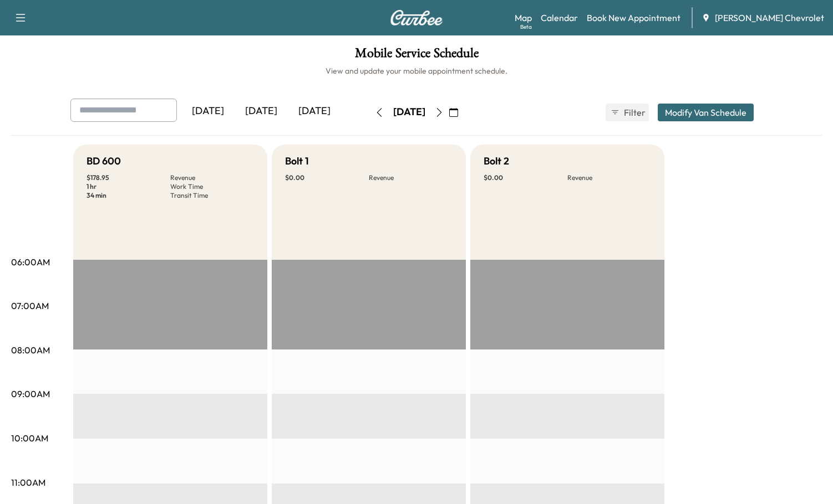  Describe the element at coordinates (559, 17) in the screenshot. I see `a: Calendar` at that location.